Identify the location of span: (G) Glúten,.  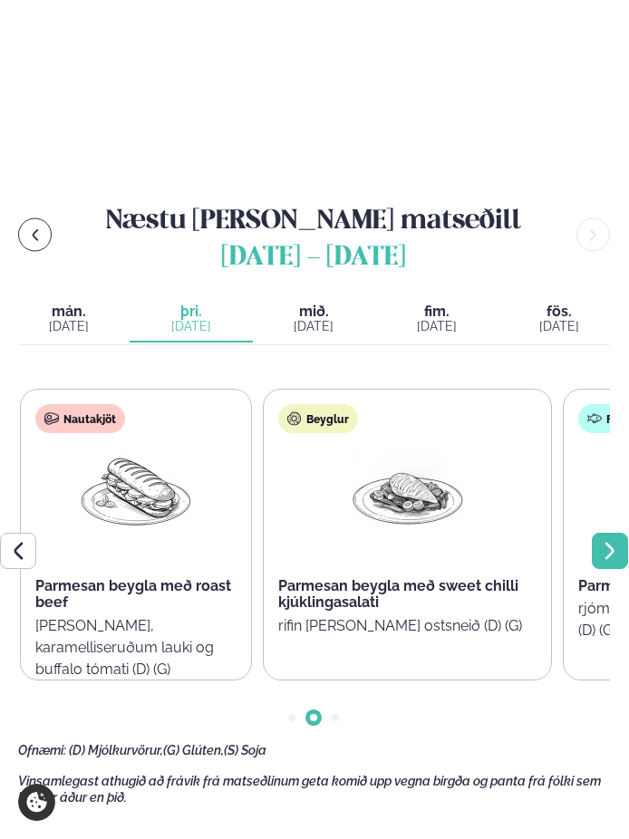
(193, 751).